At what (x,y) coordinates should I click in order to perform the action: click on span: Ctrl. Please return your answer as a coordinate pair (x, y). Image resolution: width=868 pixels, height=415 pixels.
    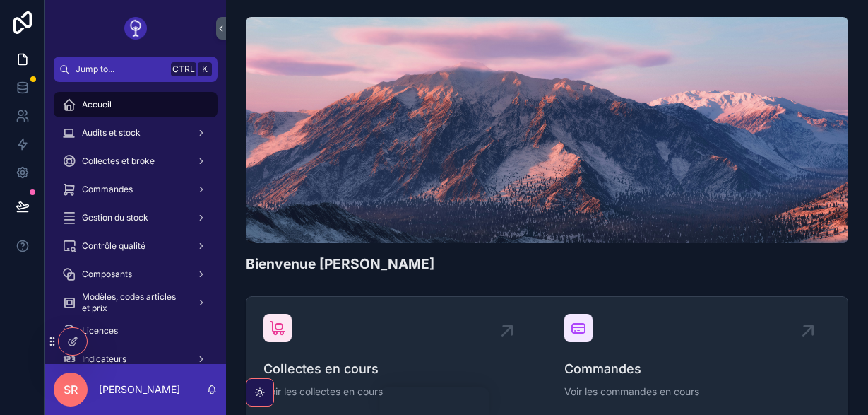
    Looking at the image, I should click on (183, 69).